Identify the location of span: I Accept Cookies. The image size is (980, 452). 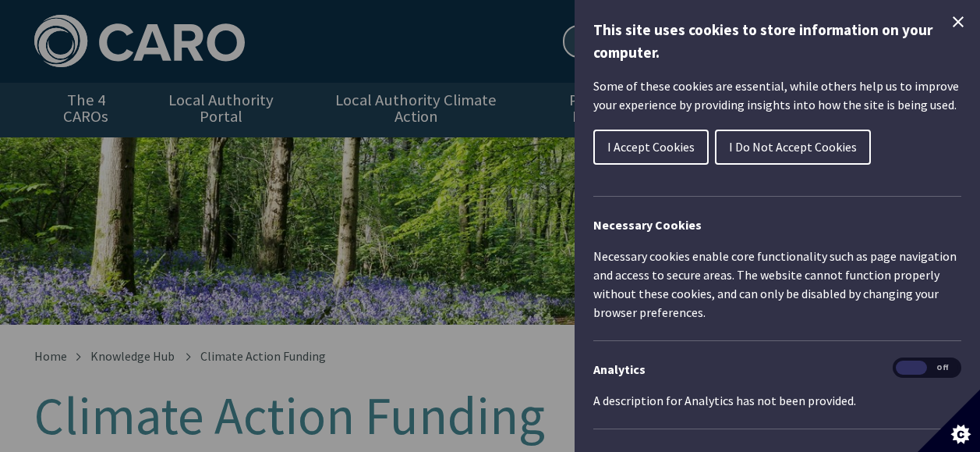
(651, 147).